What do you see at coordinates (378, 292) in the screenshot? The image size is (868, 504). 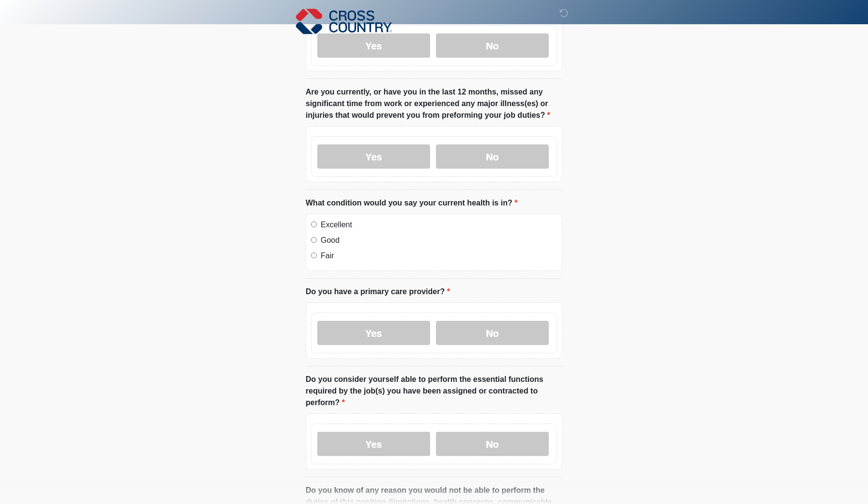 I see `label: Do you have a primary care provider?` at bounding box center [378, 292].